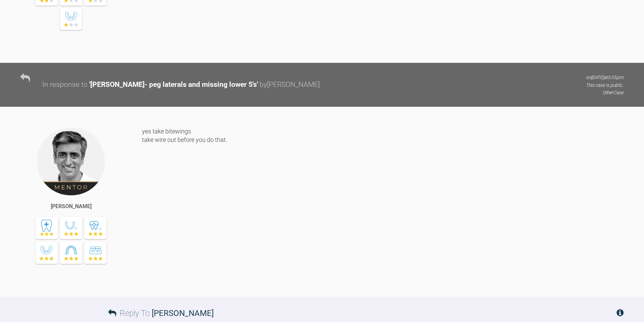 This screenshot has height=322, width=644. What do you see at coordinates (382, 207) in the screenshot?
I see `div: yes take bitewings take wire out before you do that.` at bounding box center [382, 207].